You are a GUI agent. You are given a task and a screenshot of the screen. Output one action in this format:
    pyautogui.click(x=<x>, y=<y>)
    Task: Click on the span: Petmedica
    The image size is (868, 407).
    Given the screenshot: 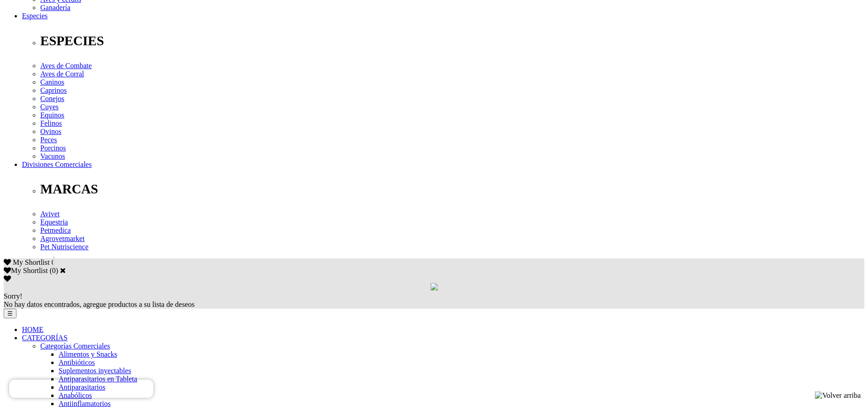 What is the action you would take?
    pyautogui.click(x=56, y=230)
    